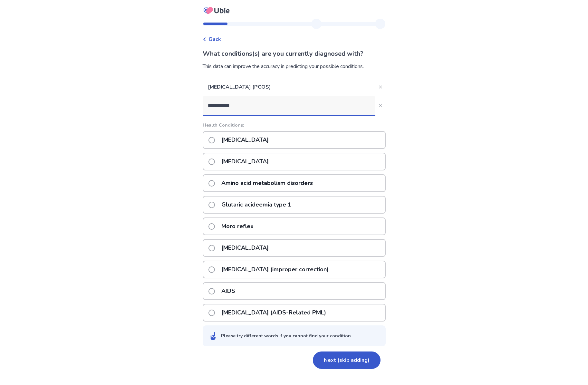  I want to click on p: Glutaric acideemia type 1, so click(256, 204).